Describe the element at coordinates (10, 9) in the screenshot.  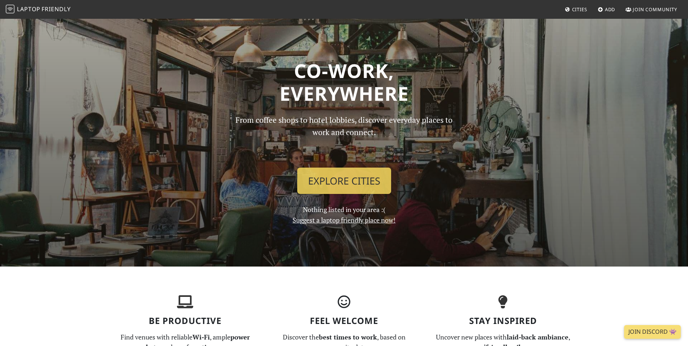
I see `img: LaptopFriendly` at that location.